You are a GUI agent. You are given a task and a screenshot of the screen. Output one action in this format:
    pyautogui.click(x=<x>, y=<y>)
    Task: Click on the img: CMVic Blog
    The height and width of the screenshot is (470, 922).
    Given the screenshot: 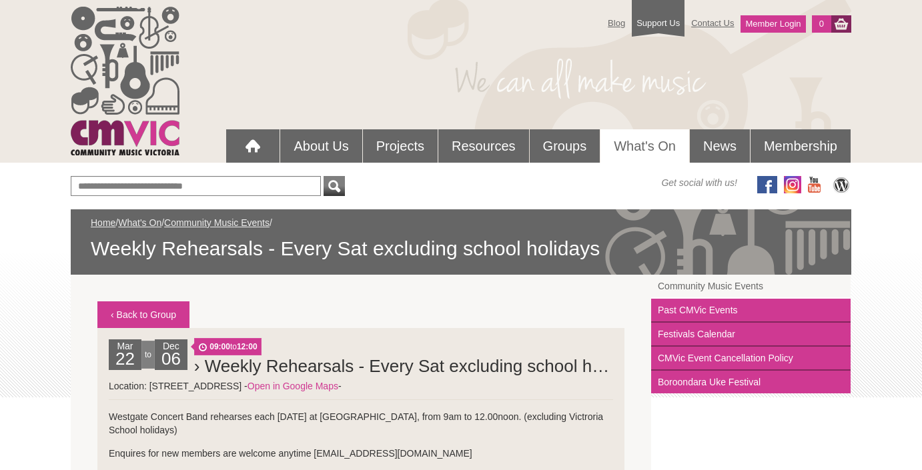 What is the action you would take?
    pyautogui.click(x=841, y=185)
    